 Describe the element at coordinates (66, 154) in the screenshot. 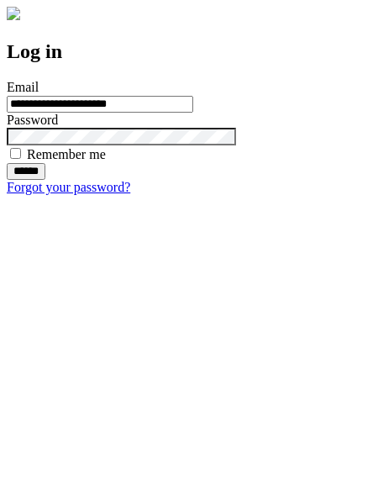

I see `label: Remember me` at that location.